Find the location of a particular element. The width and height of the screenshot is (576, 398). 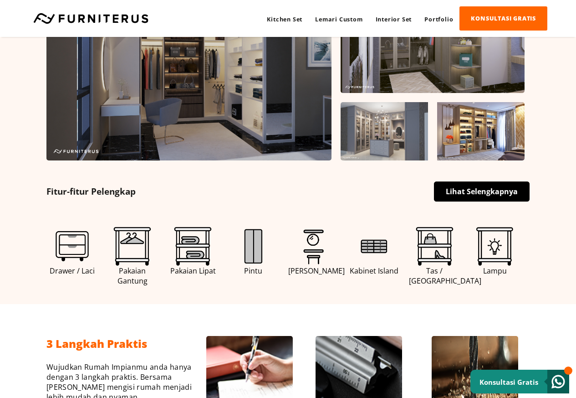

img: Drawer-01.png is located at coordinates (72, 246).